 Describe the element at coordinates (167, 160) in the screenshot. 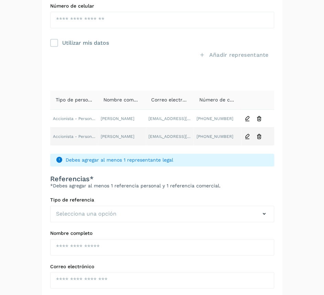

I see `span: Debes agregar al menos 1 representante legal` at that location.